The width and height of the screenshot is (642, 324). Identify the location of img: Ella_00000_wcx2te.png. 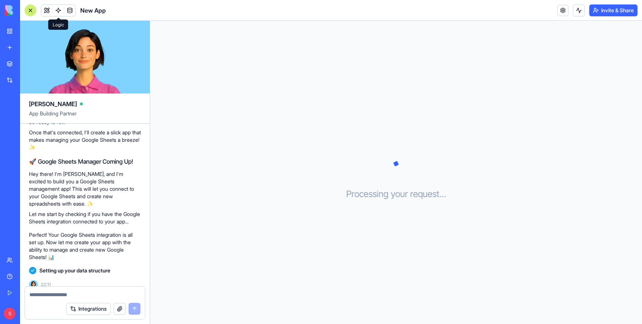
(33, 285).